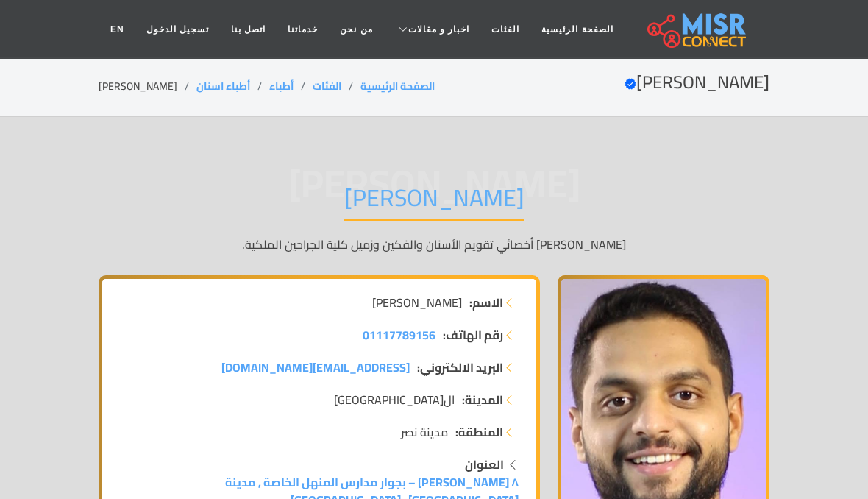 Image resolution: width=868 pixels, height=499 pixels. Describe the element at coordinates (356, 29) in the screenshot. I see `a: من نحن` at that location.